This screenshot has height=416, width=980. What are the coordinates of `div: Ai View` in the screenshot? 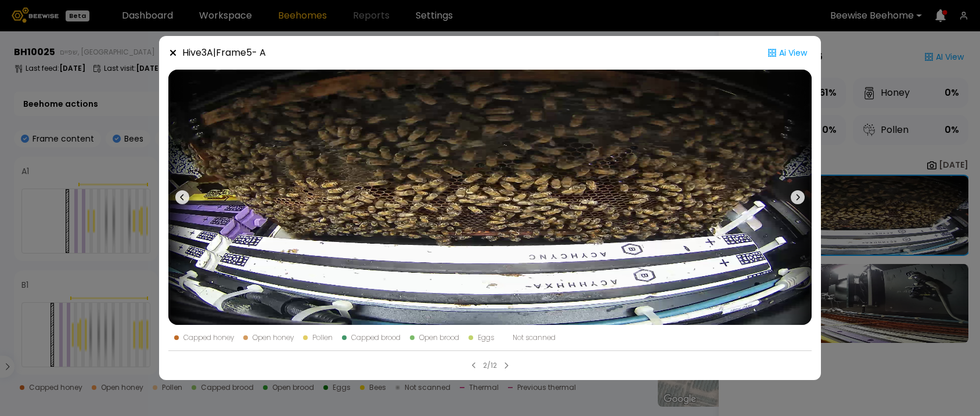 It's located at (787, 53).